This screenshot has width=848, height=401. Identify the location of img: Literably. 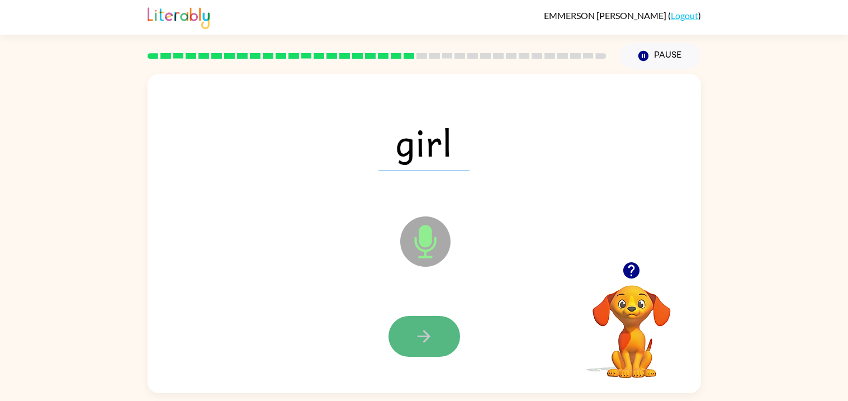
(178, 17).